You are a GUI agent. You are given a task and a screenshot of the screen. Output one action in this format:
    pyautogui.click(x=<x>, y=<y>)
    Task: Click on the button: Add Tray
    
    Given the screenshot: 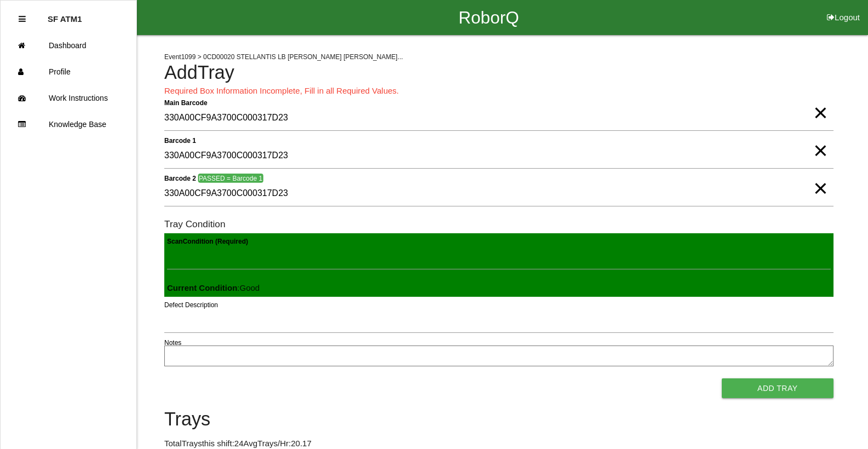 What is the action you would take?
    pyautogui.click(x=777, y=388)
    